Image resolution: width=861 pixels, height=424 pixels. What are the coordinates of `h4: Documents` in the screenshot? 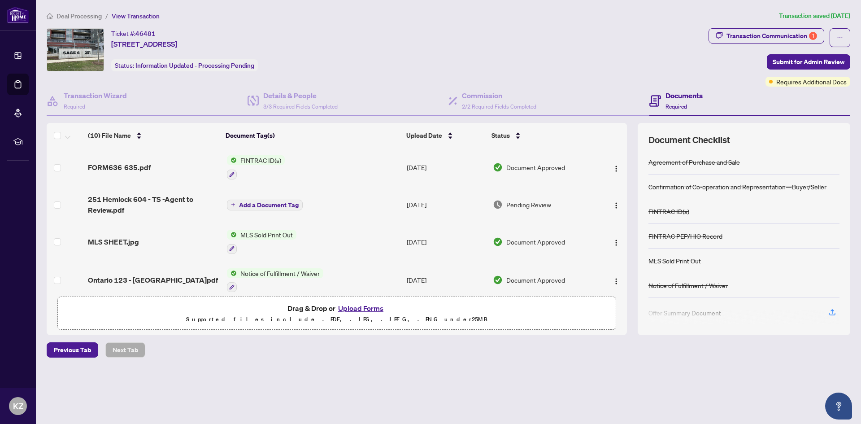 It's located at (684, 95).